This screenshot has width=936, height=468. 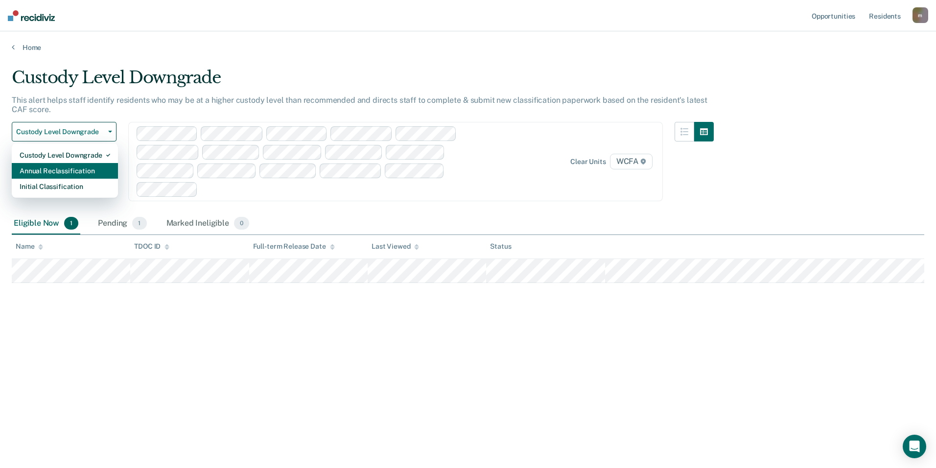 What do you see at coordinates (914, 446) in the screenshot?
I see `div: Open Intercom Messenger` at bounding box center [914, 446].